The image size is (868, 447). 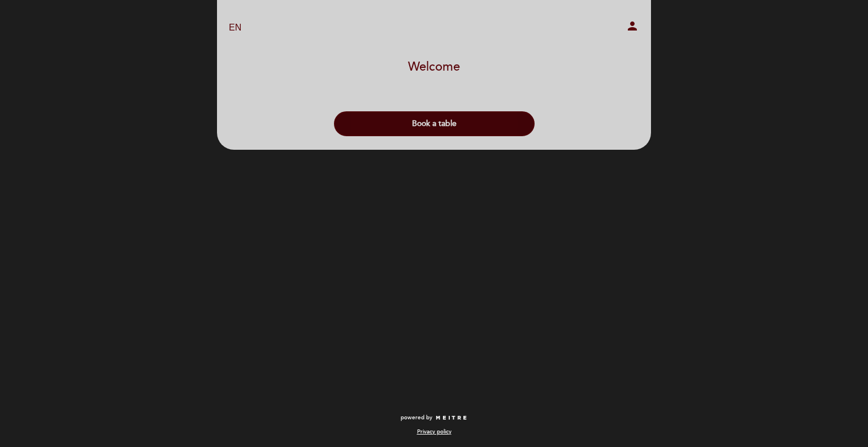 I want to click on a: Privacy policy, so click(x=434, y=432).